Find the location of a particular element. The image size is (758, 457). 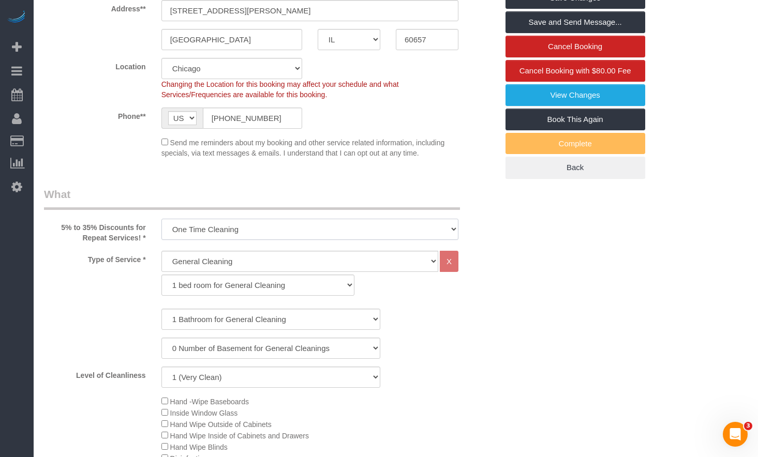

a: Cancel Booking with $80.00 Fee is located at coordinates (575, 71).